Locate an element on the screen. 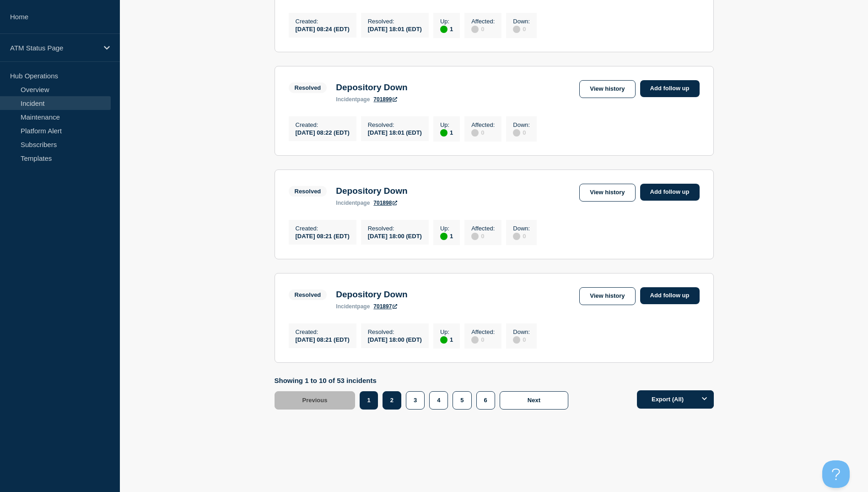 Image resolution: width=868 pixels, height=492 pixels. button: 2 is located at coordinates (392, 400).